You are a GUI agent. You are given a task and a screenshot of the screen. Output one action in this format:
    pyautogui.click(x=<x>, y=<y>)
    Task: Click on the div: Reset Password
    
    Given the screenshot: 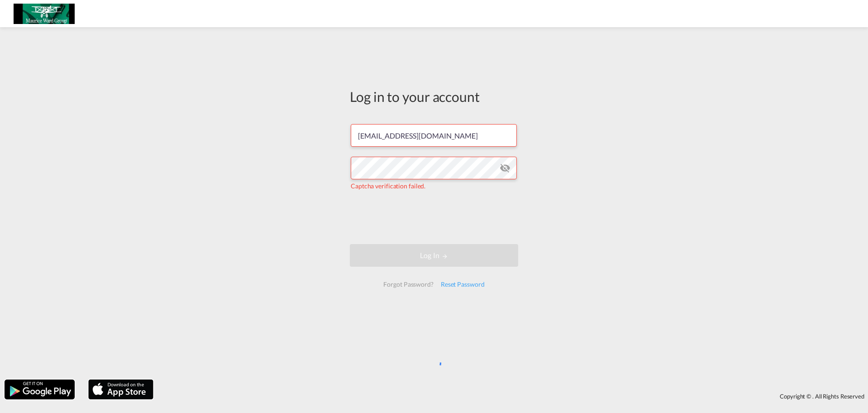 What is the action you would take?
    pyautogui.click(x=462, y=284)
    